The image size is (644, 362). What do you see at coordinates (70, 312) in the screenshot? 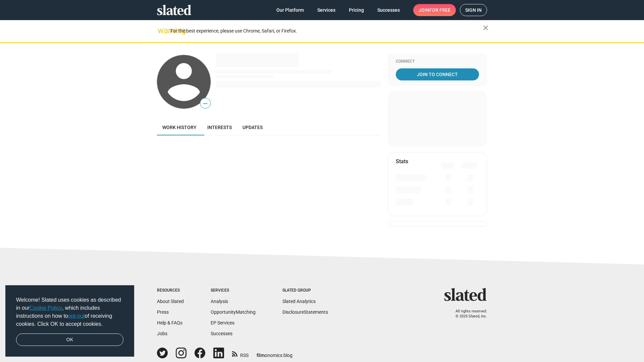
I see `span: Welcome! Slated uses cookies as described in our , which includes instructions on how to of recei...` at bounding box center [70, 312].